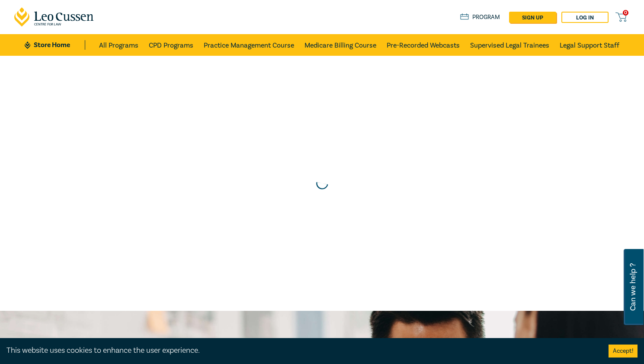  I want to click on button: Accept cookies, so click(622, 351).